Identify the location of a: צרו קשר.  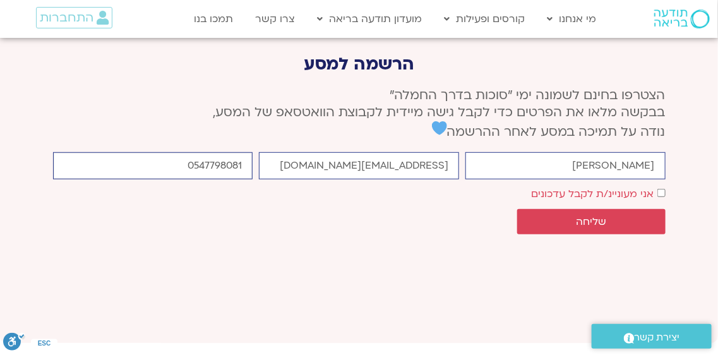
(275, 19).